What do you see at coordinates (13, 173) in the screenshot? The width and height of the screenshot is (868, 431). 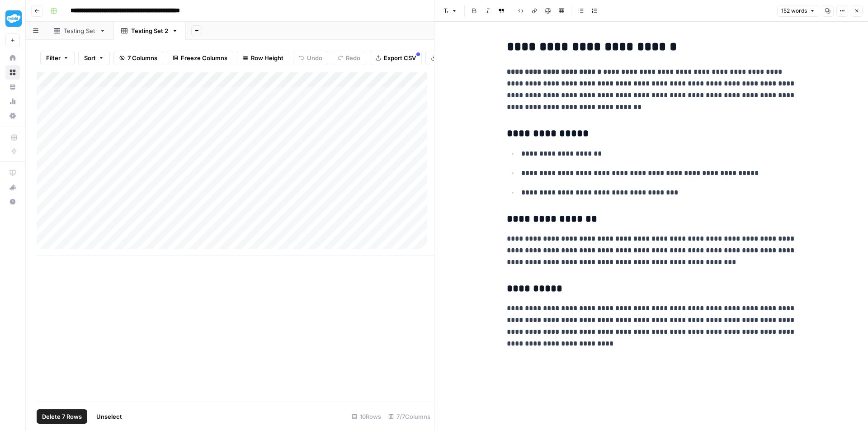 I see `a: AirOps Academy` at bounding box center [13, 173].